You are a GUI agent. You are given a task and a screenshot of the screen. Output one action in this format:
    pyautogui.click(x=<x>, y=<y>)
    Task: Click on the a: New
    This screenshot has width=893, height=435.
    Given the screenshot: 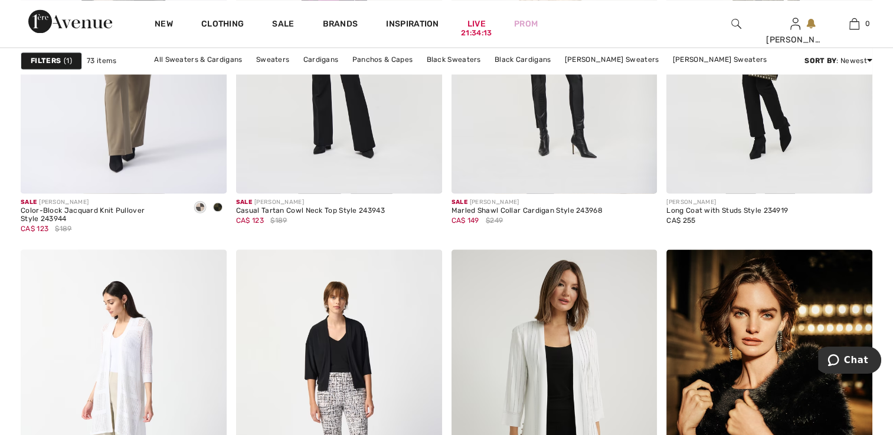 What is the action you would take?
    pyautogui.click(x=163, y=25)
    